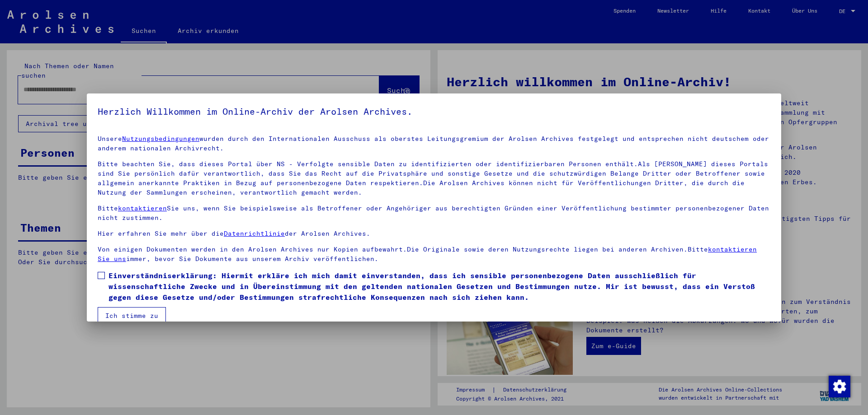 This screenshot has height=415, width=868. What do you see at coordinates (439, 286) in the screenshot?
I see `span: Einverständniserklärung: Hiermit erkläre ich mich damit einverstanden, dass ich sensible personen...` at bounding box center [439, 286].